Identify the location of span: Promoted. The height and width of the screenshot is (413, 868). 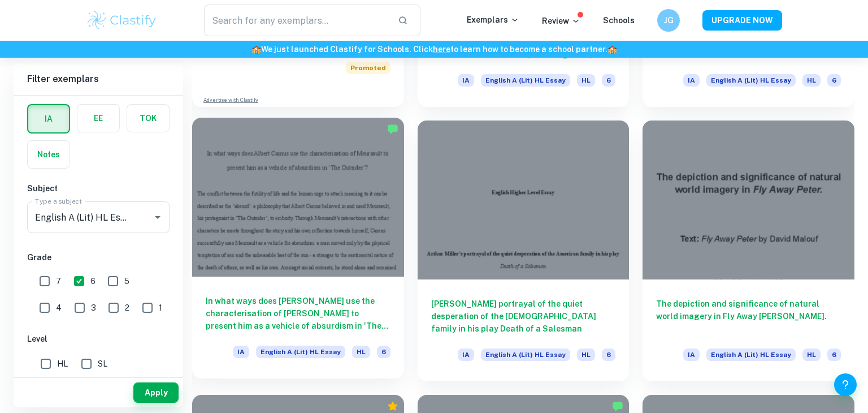
(368, 68).